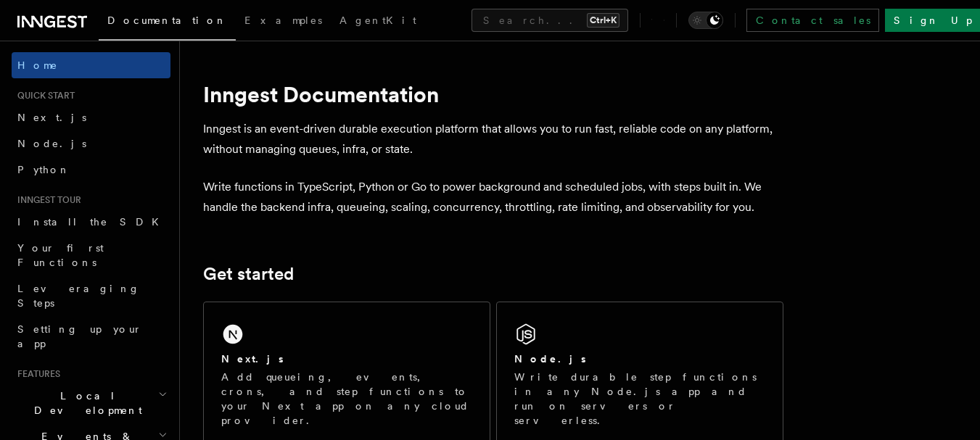 Image resolution: width=980 pixels, height=440 pixels. I want to click on span: AgentKit, so click(378, 20).